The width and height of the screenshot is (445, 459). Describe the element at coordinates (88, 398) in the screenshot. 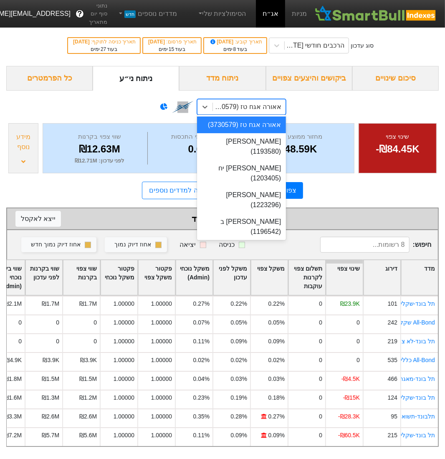

I see `div: ₪1.2M` at that location.